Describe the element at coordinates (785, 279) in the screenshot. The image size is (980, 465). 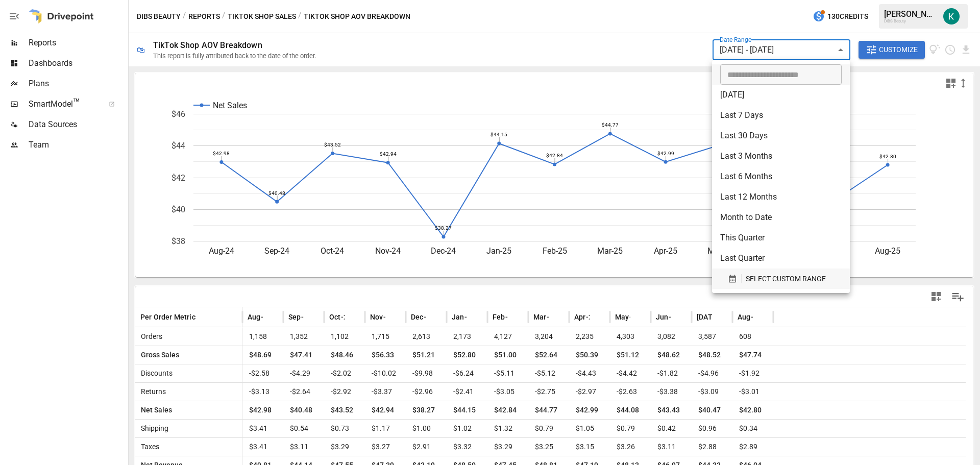
I see `span: SELECT CUSTOM RANGE` at that location.